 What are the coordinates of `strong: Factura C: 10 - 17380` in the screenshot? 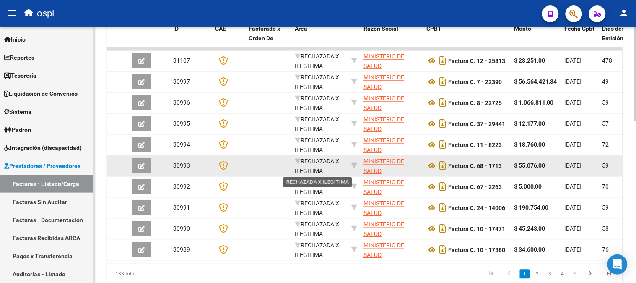 It's located at (477, 250).